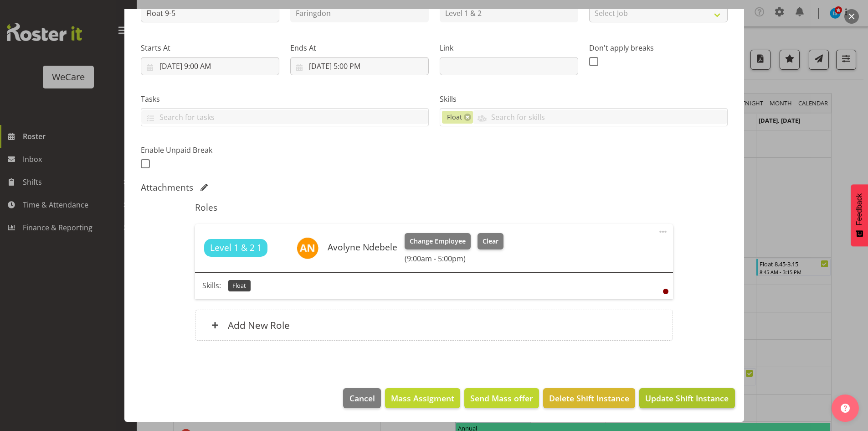  I want to click on label: Enable Unpaid Break, so click(210, 150).